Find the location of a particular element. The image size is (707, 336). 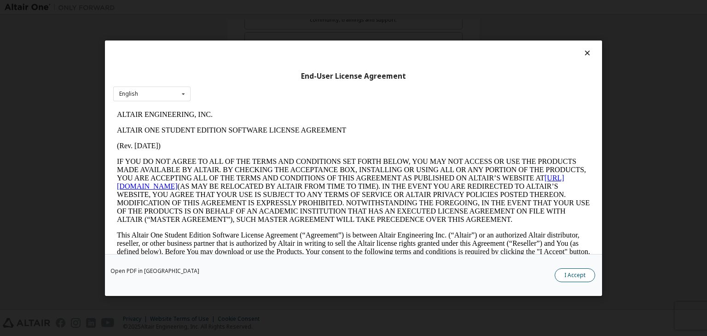

p: IF YOU DO NOT AGREE TO ALL OF THE TERMS AND CONDITIONS SET FORTH BELOW, YOU MAY NOT ACCESS OR USE... is located at coordinates (240, 84).